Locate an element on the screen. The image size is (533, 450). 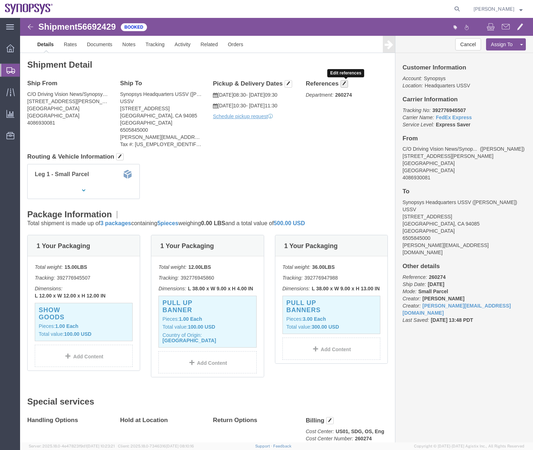
span: Server: 2025.18.0-4e47823f9d1 is located at coordinates (72, 447).